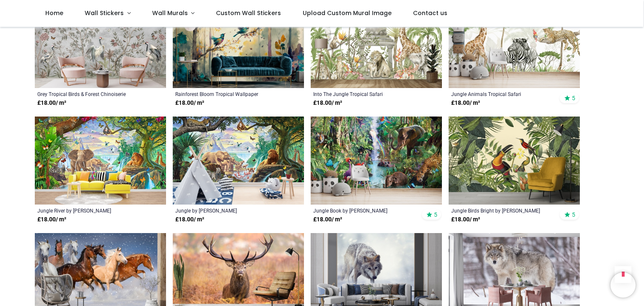 The height and width of the screenshot is (306, 644). What do you see at coordinates (502, 94) in the screenshot?
I see `div: Jungle Animals Tropical Safari` at bounding box center [502, 94].